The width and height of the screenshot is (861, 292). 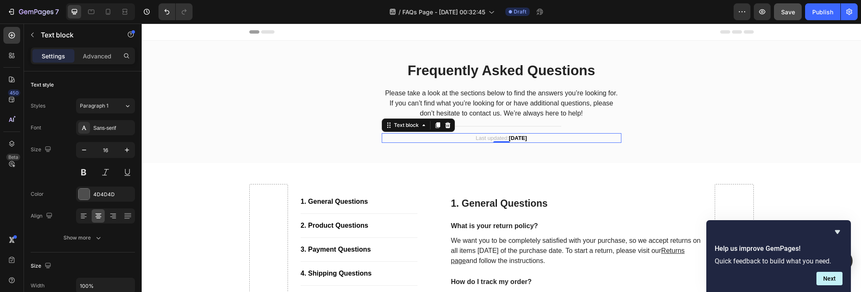 What do you see at coordinates (194, 250) in the screenshot?
I see `div: 4. Shipping Questions` at bounding box center [194, 250].